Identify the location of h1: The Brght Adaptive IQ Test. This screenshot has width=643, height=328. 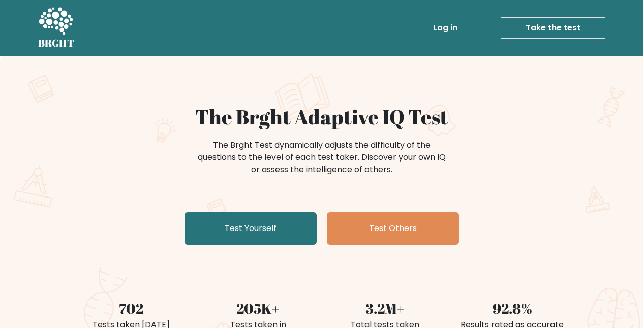
(322, 117).